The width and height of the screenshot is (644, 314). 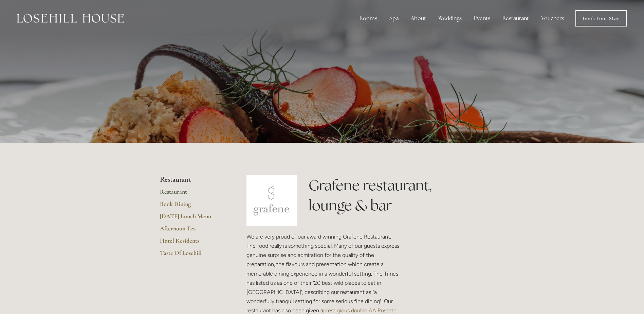 I want to click on a: Afternoon Tea, so click(x=192, y=231).